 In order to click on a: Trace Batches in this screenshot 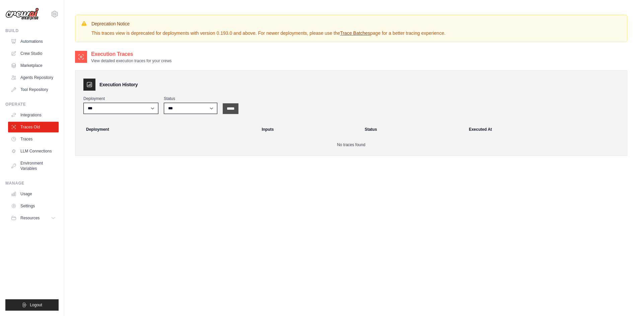, I will do `click(355, 33)`.